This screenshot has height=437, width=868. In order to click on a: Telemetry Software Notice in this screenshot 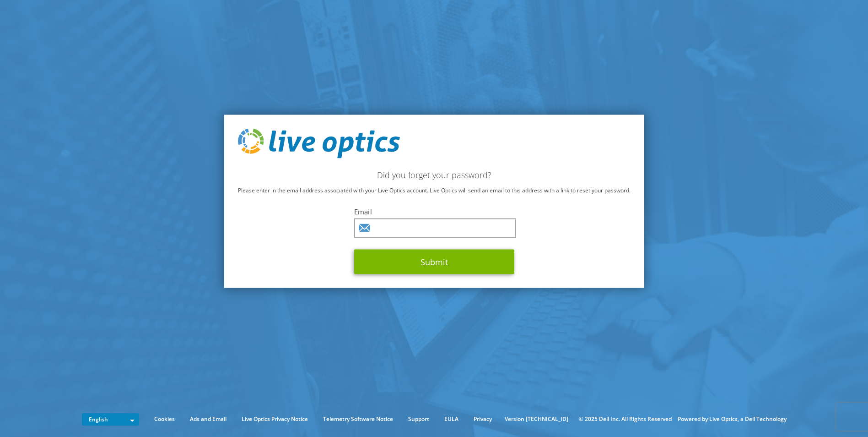, I will do `click(358, 419)`.